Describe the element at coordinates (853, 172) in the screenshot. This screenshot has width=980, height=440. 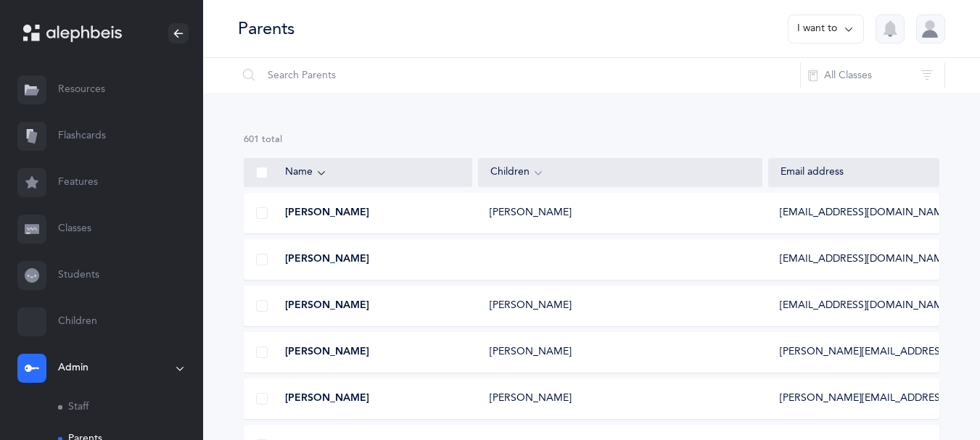
I see `div: Email address` at that location.